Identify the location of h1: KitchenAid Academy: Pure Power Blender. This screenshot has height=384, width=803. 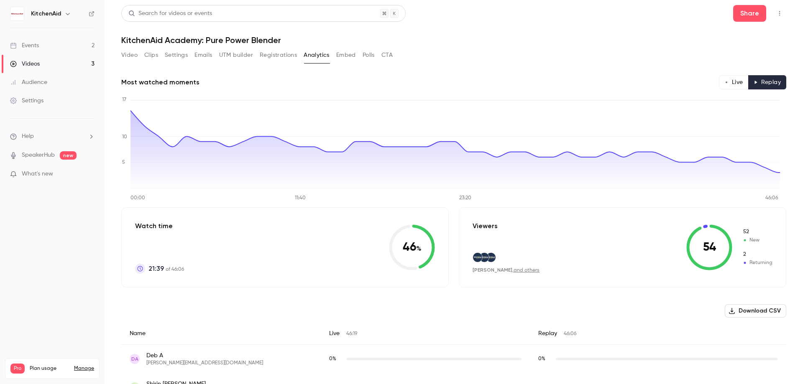
(454, 40).